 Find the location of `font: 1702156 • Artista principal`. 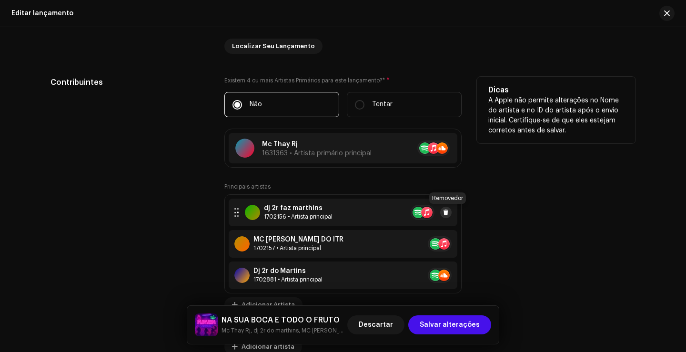

font: 1702156 • Artista principal is located at coordinates (298, 217).